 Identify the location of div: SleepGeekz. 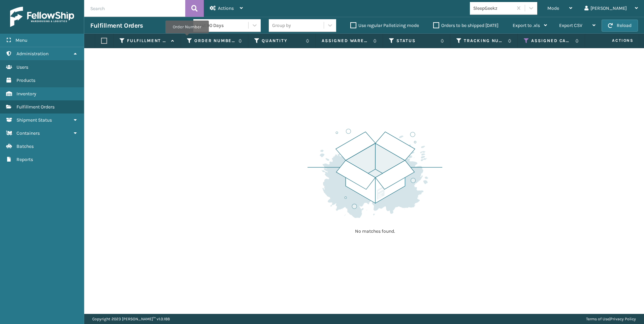
(493, 8).